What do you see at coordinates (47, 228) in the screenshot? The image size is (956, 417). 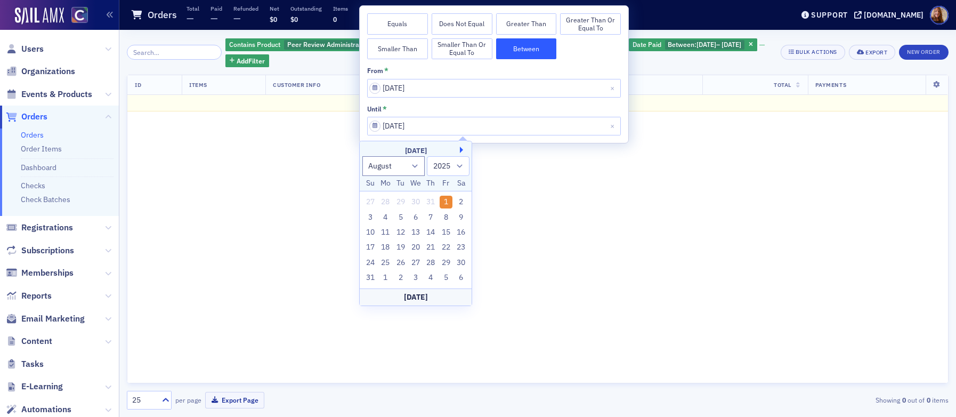 I see `span: Registrations` at bounding box center [47, 228].